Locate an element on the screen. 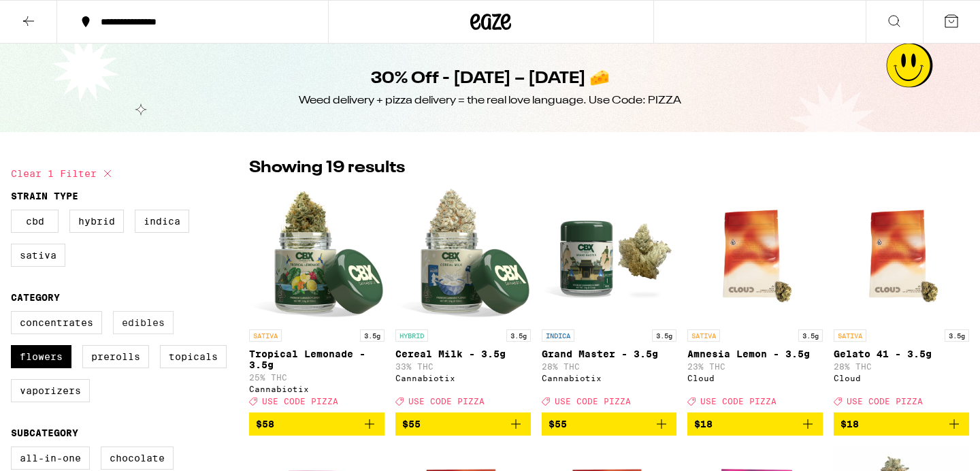 The height and width of the screenshot is (471, 980). label: Flowers is located at coordinates (41, 356).